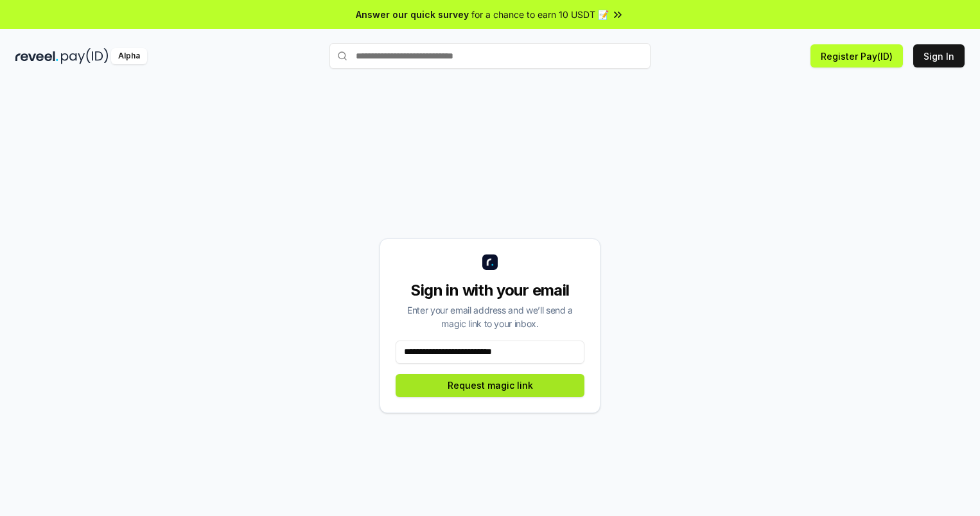 Image resolution: width=980 pixels, height=516 pixels. I want to click on button: Request magic link, so click(490, 385).